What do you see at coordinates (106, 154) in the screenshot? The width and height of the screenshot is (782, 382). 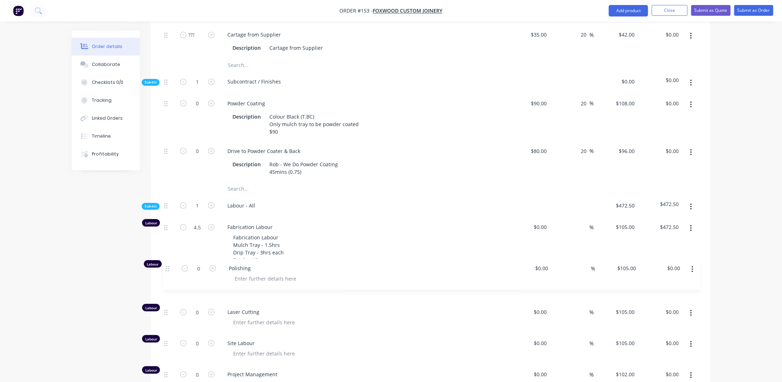 I see `button: Profitability` at bounding box center [106, 154].